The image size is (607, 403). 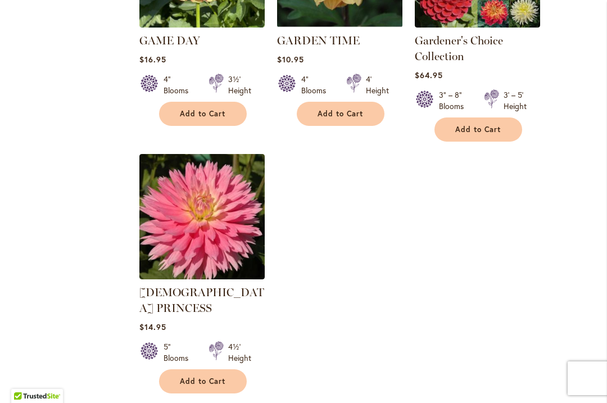 I want to click on div: 3" – 8" Blooms, so click(x=455, y=101).